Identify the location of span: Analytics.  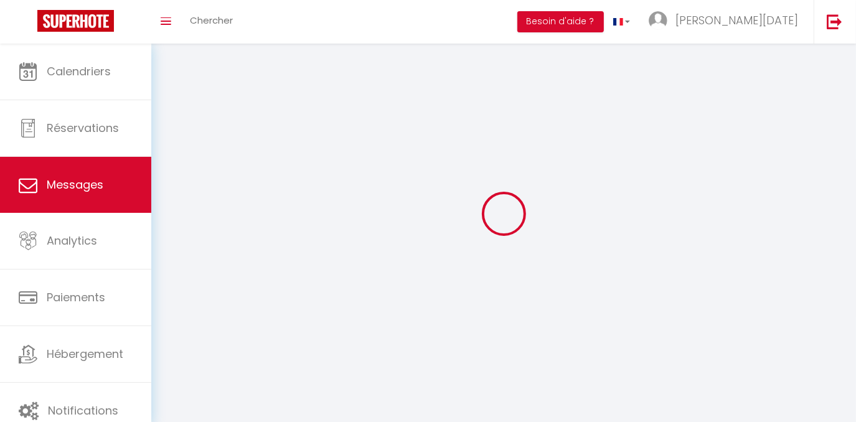
(72, 240).